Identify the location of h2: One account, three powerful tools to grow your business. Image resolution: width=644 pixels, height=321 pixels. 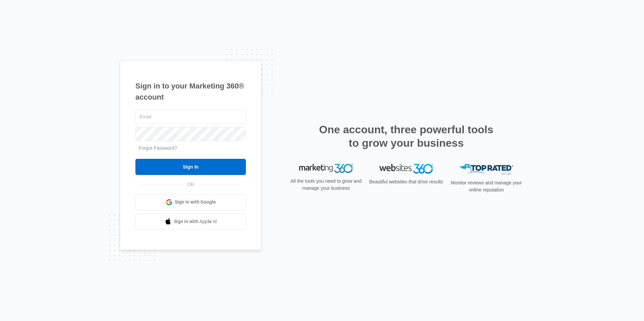
(406, 136).